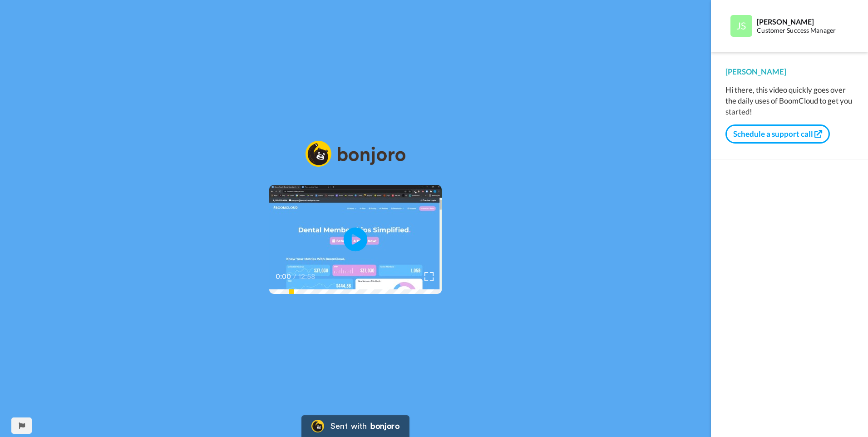 This screenshot has height=437, width=868. Describe the element at coordinates (283, 277) in the screenshot. I see `span: 0:00` at that location.